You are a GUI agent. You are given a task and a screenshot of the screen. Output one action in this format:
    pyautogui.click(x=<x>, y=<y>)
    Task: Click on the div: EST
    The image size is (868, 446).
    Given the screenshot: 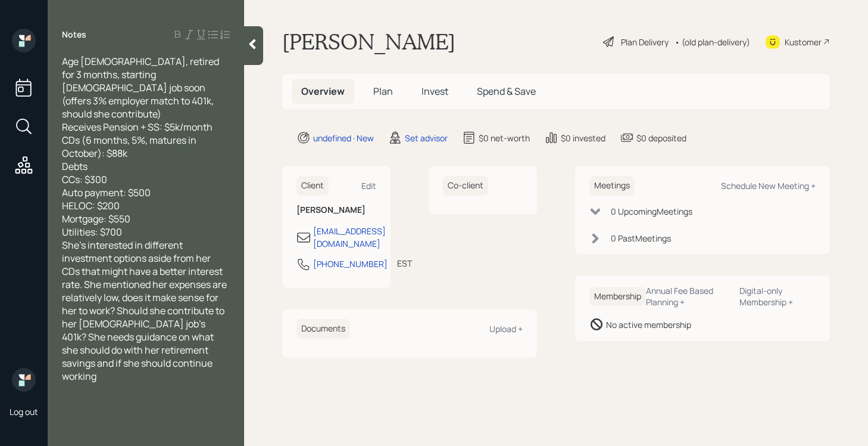 What is the action you would take?
    pyautogui.click(x=405, y=262)
    